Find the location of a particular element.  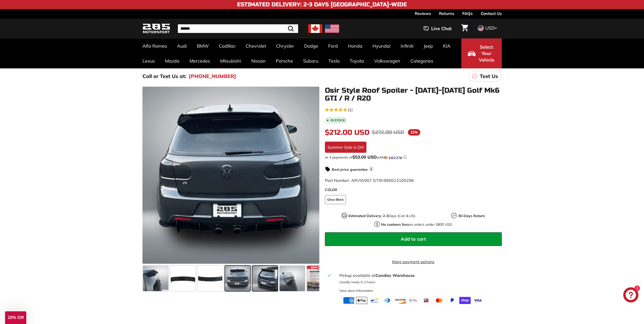

span: Add to cart is located at coordinates (413, 239).